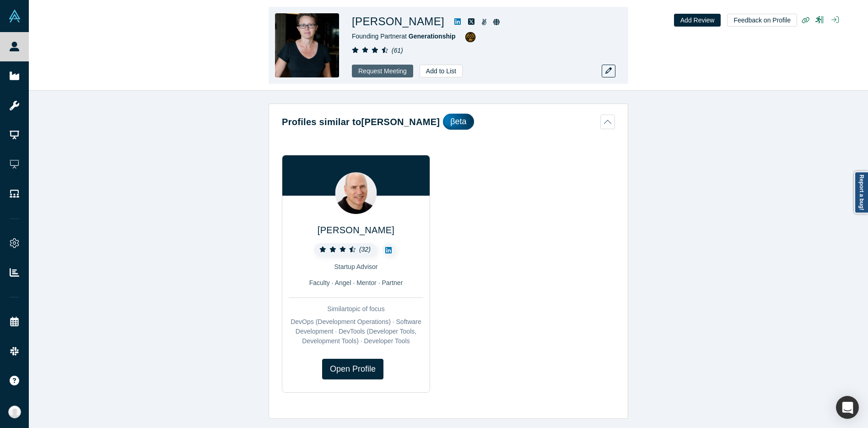 The image size is (868, 428). Describe the element at coordinates (458, 121) in the screenshot. I see `div: βeta` at that location.